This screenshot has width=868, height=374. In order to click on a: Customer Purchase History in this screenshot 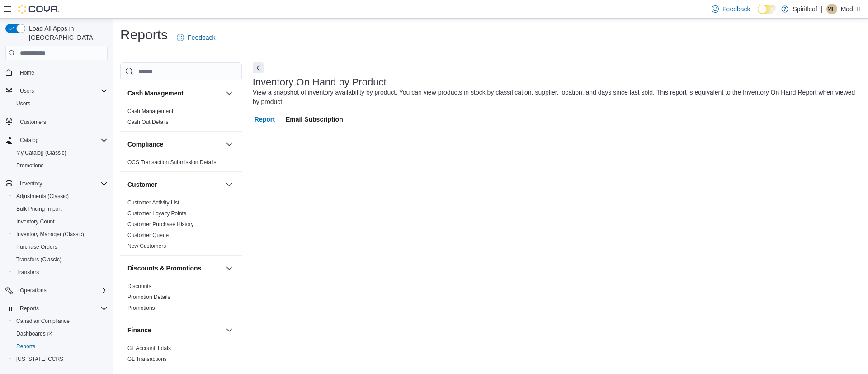, I will do `click(161, 224)`.